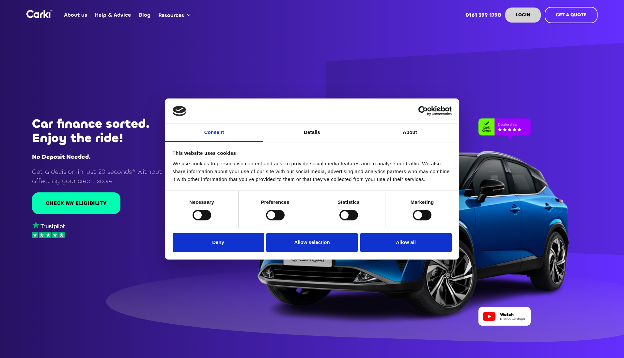 The width and height of the screenshot is (624, 358). I want to click on a: About us, so click(76, 15).